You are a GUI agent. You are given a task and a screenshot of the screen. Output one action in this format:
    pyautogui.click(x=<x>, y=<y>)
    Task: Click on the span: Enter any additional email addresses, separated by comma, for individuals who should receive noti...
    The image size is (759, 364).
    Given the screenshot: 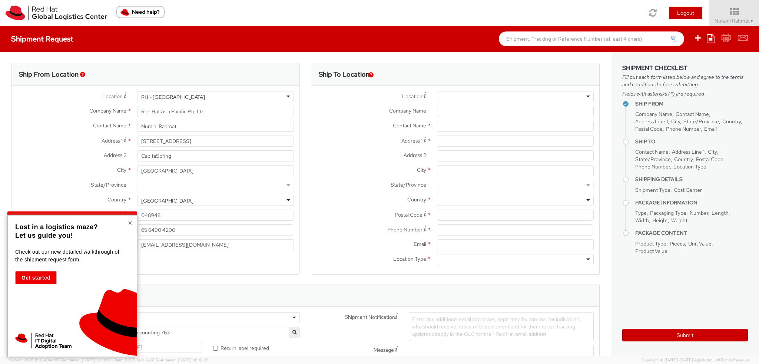 What is the action you would take?
    pyautogui.click(x=496, y=327)
    